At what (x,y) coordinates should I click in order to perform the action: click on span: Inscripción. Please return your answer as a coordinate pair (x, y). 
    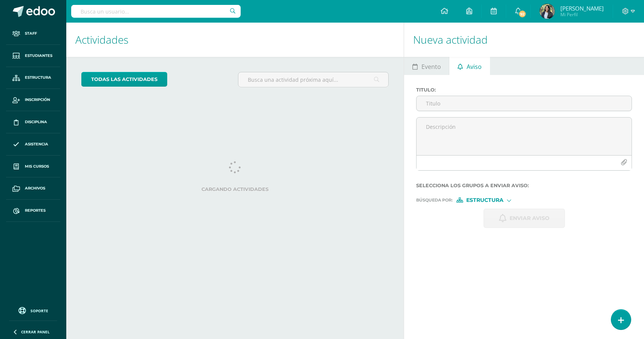
    Looking at the image, I should click on (37, 100).